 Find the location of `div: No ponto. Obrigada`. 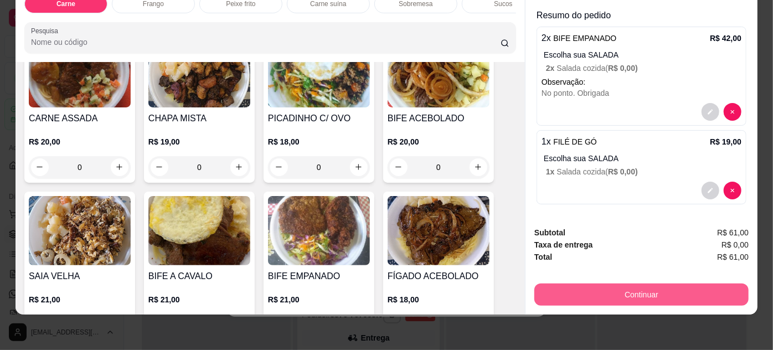

div: No ponto. Obrigada is located at coordinates (641, 93).